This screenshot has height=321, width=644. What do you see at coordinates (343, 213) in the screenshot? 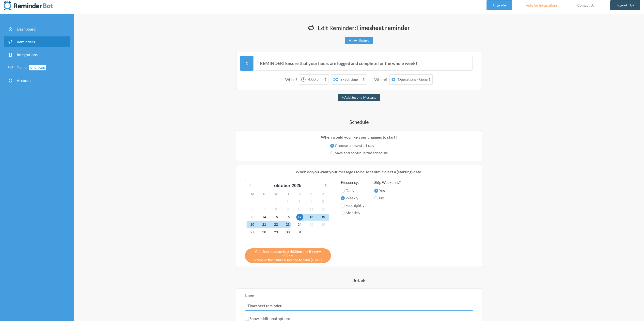
I see `input: Monthly` at bounding box center [343, 213].